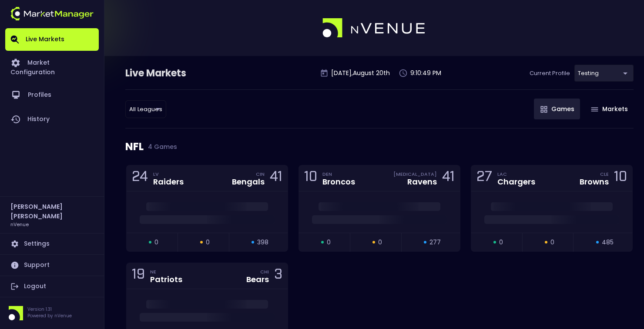 Image resolution: width=644 pixels, height=329 pixels. What do you see at coordinates (52, 244) in the screenshot?
I see `a: Settings` at bounding box center [52, 244].